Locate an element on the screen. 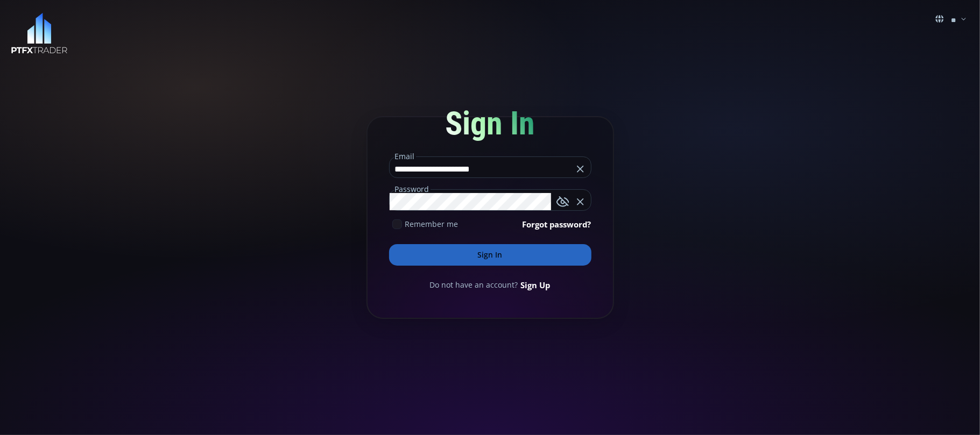 The width and height of the screenshot is (980, 435). span: Sign In is located at coordinates (489, 123).